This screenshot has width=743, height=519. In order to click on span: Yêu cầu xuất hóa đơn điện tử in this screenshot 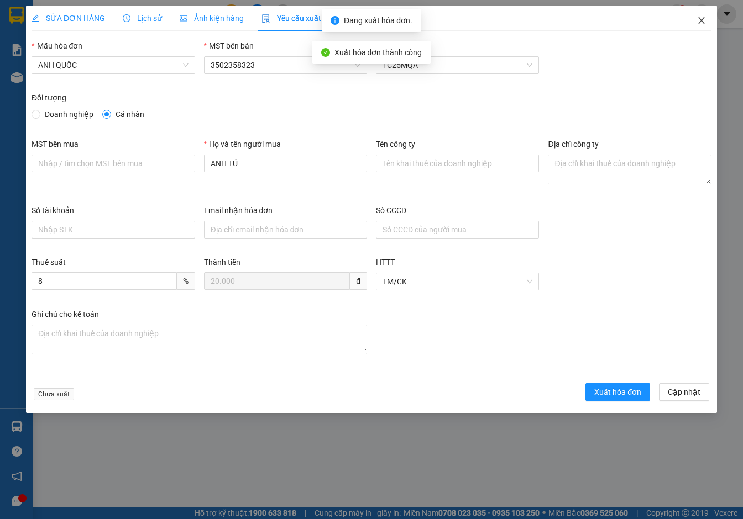, I will do `click(319, 18)`.